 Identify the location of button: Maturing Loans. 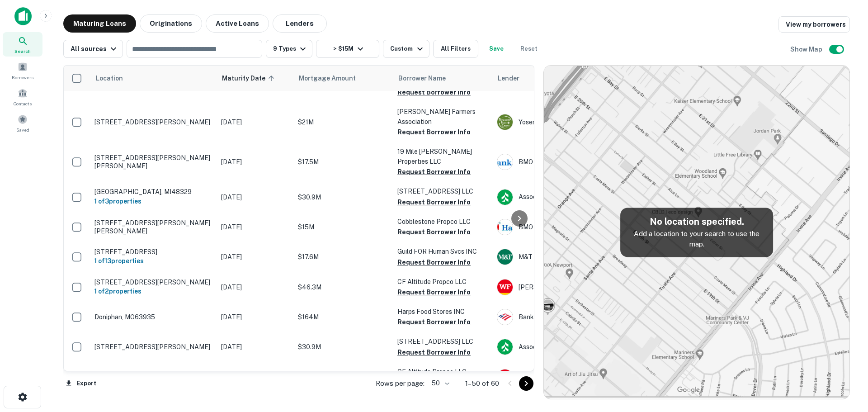
(100, 24).